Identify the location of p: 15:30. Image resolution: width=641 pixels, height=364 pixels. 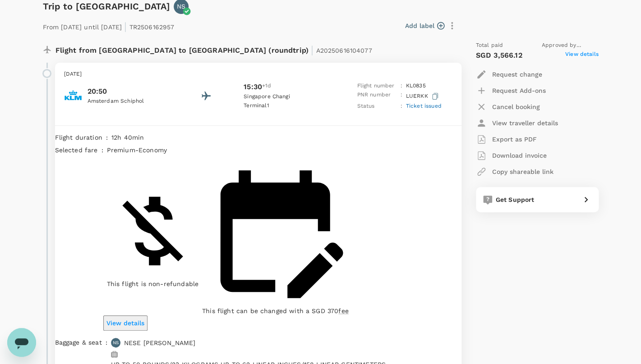
(252, 87).